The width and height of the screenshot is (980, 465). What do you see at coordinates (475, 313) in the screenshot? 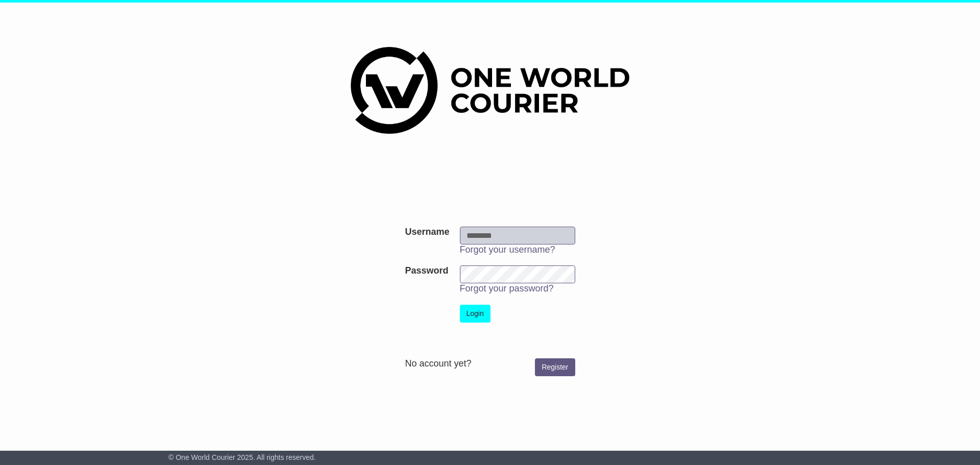
I see `button: Login` at bounding box center [475, 313].